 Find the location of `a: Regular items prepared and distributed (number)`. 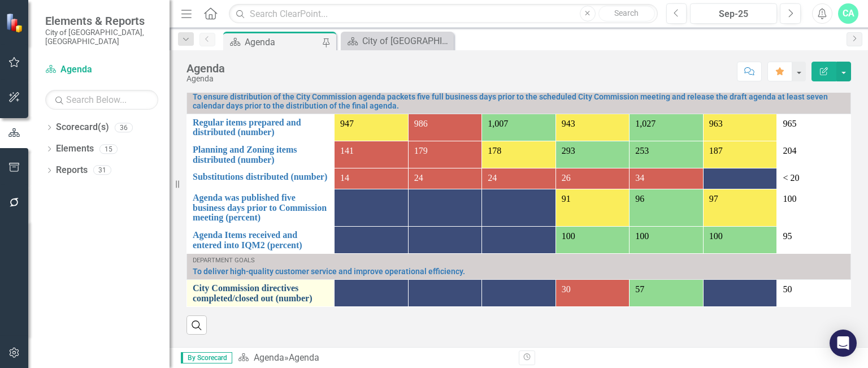

a: Regular items prepared and distributed (number) is located at coordinates (261, 127).